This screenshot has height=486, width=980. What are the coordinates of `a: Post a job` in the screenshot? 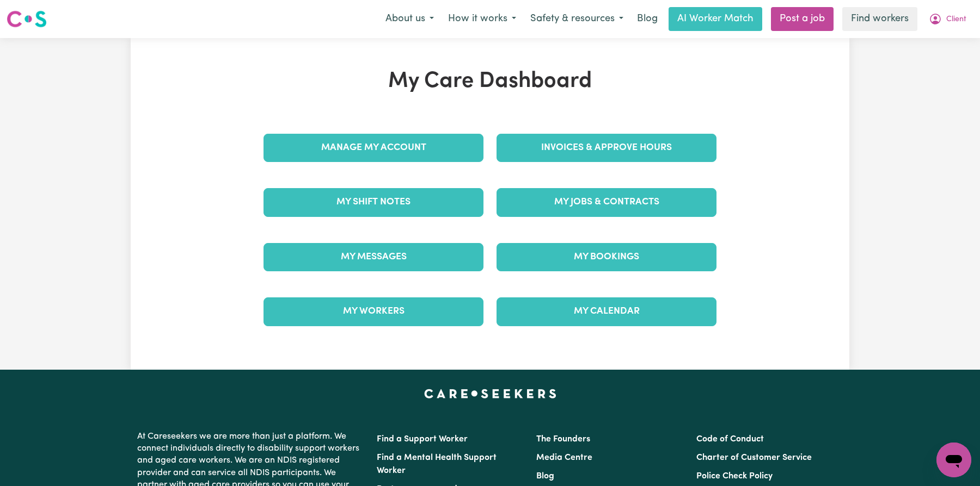 It's located at (802, 19).